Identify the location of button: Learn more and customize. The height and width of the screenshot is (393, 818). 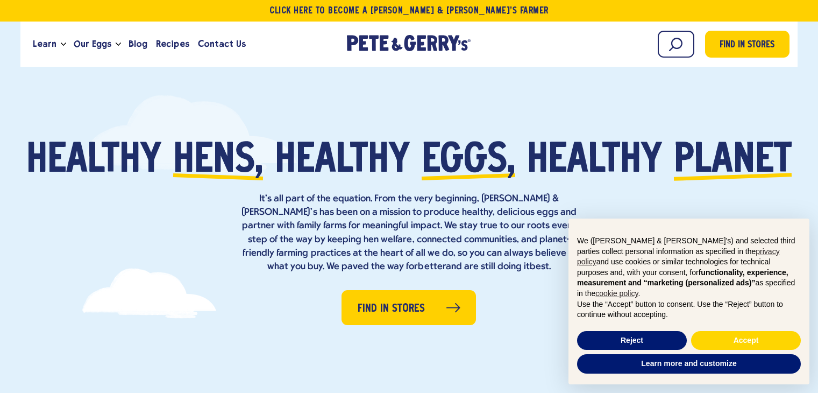
(689, 364).